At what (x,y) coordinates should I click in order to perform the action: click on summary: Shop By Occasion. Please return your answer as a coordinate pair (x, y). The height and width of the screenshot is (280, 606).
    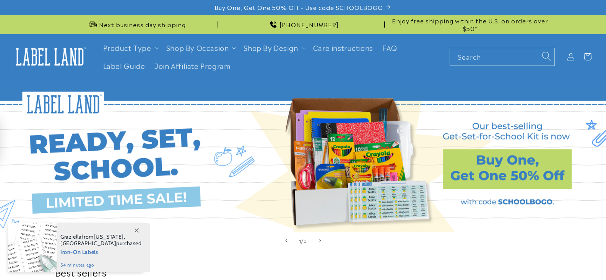
    Looking at the image, I should click on (200, 47).